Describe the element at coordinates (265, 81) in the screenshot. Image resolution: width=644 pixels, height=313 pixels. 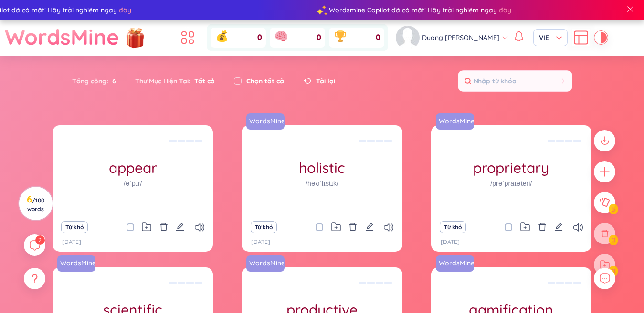
I see `label: Chọn tất cả` at that location.